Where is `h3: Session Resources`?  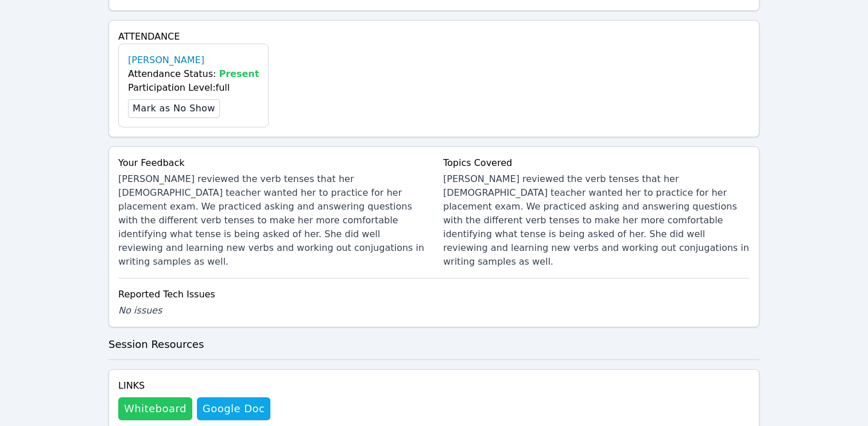
h3: Session Resources is located at coordinates (434, 344).